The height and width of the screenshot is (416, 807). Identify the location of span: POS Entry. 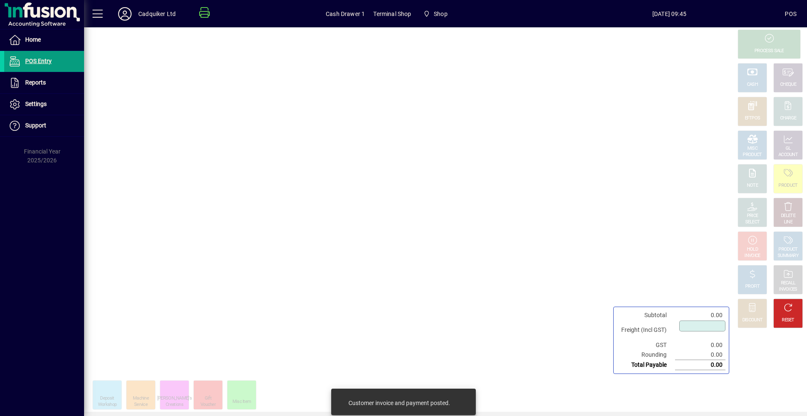
(38, 61).